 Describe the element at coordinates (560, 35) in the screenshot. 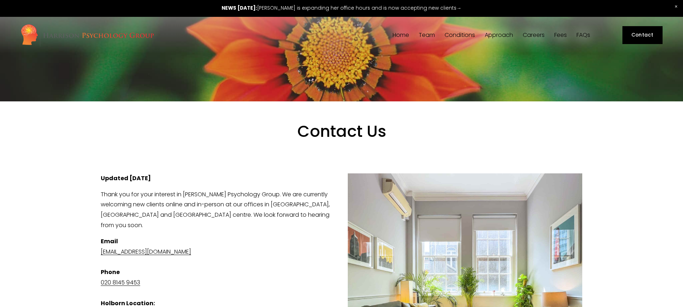

I see `a: Fees` at that location.